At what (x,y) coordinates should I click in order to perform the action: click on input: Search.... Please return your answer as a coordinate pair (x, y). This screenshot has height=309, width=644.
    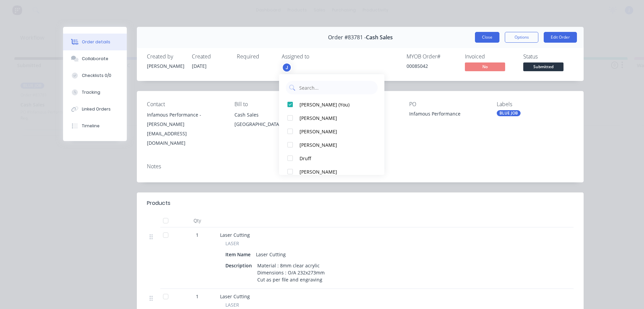
    Looking at the image, I should click on (336, 87).